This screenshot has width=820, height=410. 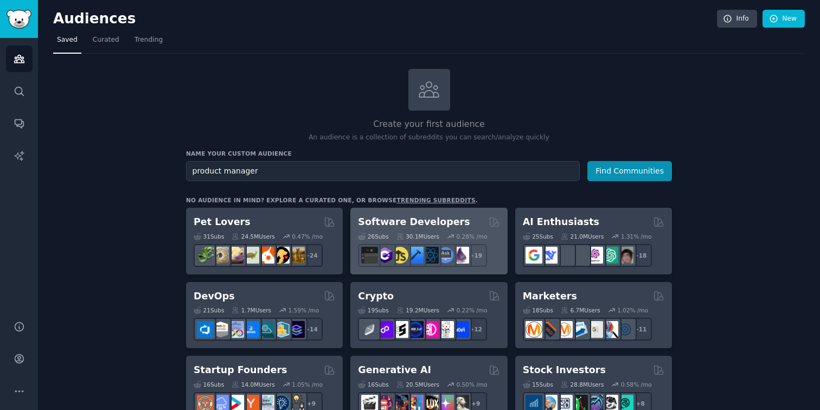 What do you see at coordinates (253, 237) in the screenshot?
I see `div: 24.5M Users` at bounding box center [253, 237].